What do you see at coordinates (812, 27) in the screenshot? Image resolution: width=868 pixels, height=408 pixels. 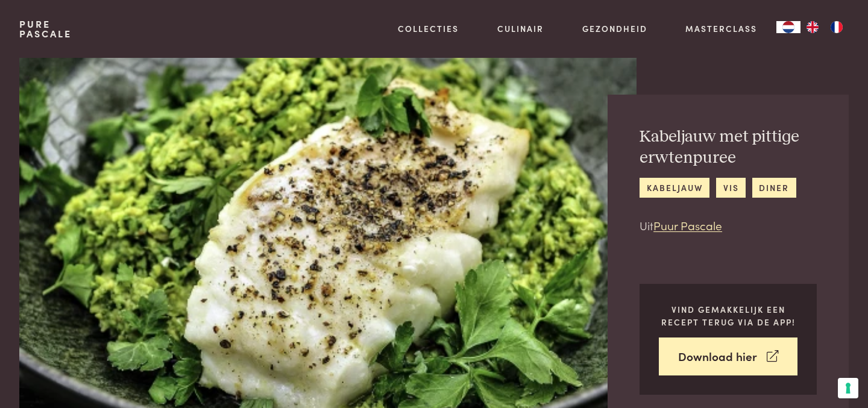 I see `a: EN` at bounding box center [812, 27].